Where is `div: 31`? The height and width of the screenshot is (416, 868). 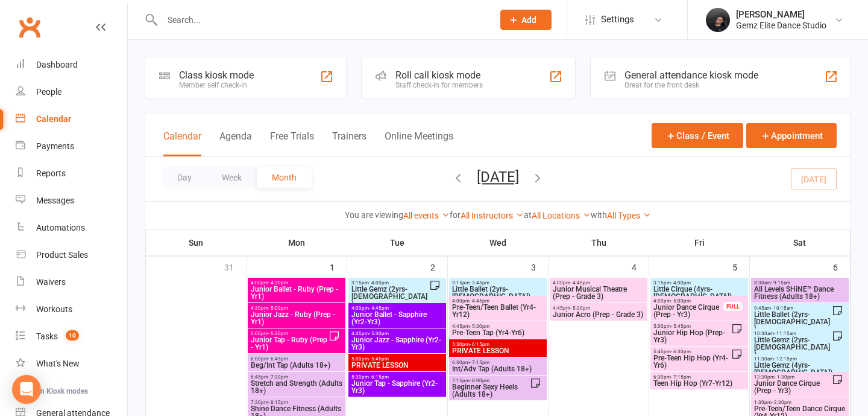 div: 31 is located at coordinates (235, 266).